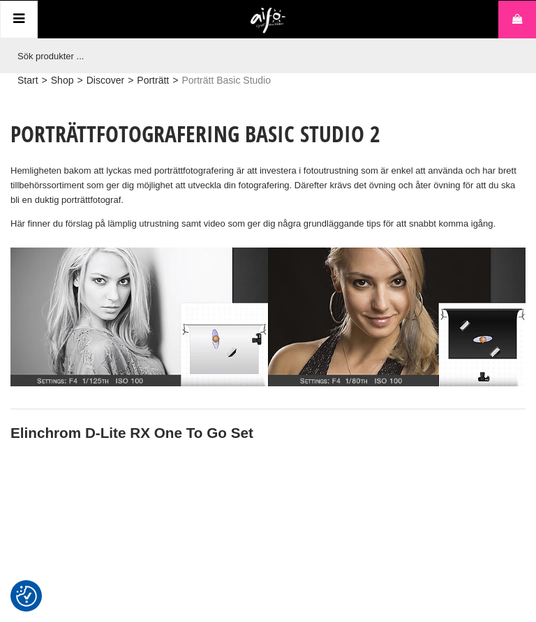 The image size is (536, 622). What do you see at coordinates (105, 80) in the screenshot?
I see `a: Discover` at bounding box center [105, 80].